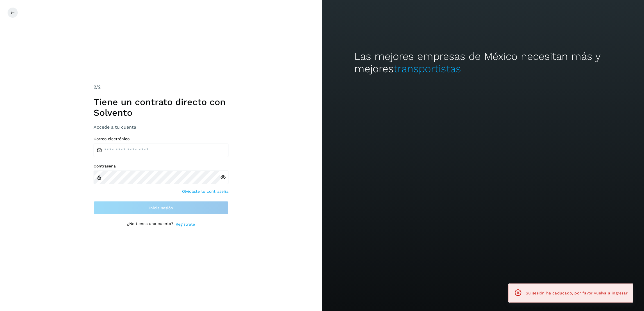  I want to click on label: Contraseña, so click(161, 167).